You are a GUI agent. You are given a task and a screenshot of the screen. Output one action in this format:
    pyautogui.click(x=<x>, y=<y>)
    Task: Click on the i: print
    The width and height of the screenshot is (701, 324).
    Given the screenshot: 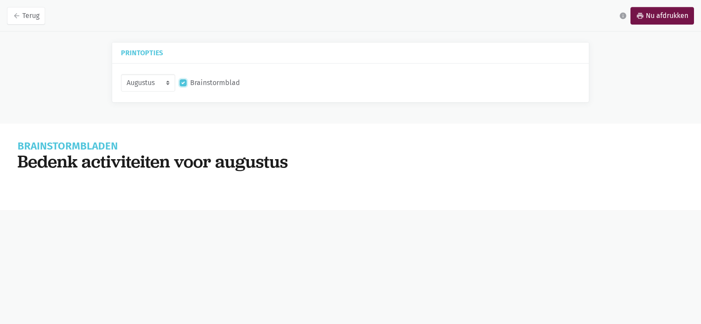 What is the action you would take?
    pyautogui.click(x=640, y=16)
    